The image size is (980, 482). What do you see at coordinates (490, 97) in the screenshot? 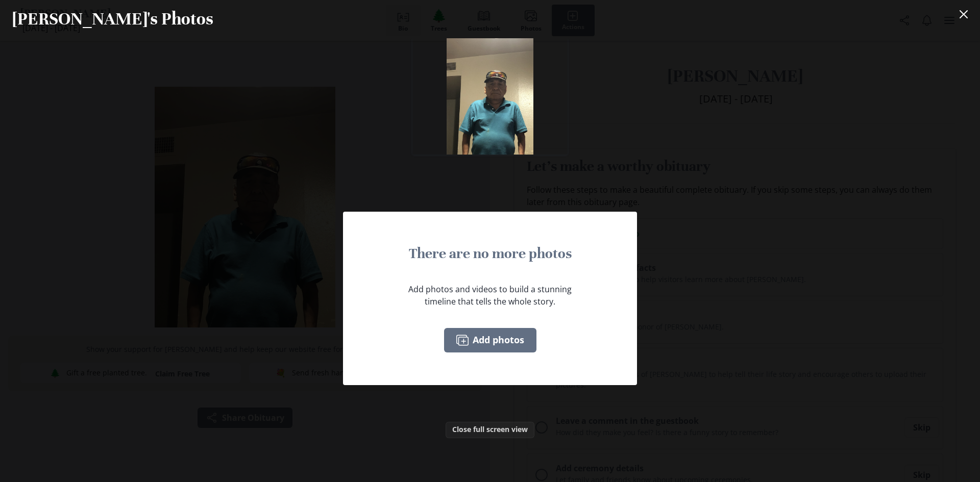
I see `img: Portrait of Enrique` at bounding box center [490, 97].